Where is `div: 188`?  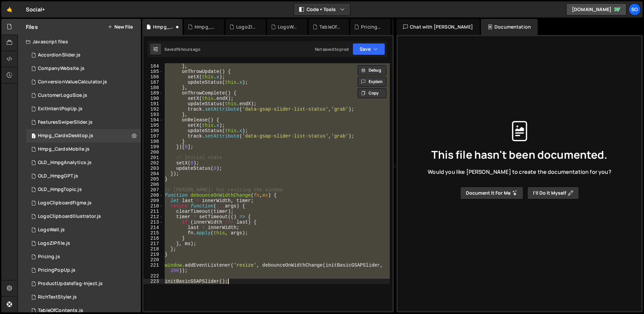 div: 188 is located at coordinates (153, 88).